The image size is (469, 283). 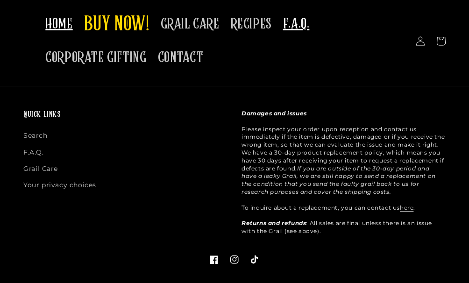 I want to click on a: Search, so click(x=35, y=137).